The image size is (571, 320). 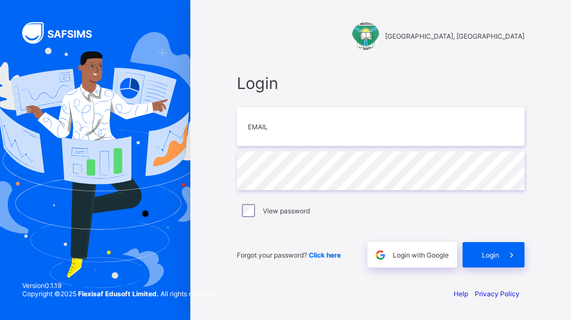 What do you see at coordinates (420, 255) in the screenshot?
I see `span: Login with Google` at bounding box center [420, 255].